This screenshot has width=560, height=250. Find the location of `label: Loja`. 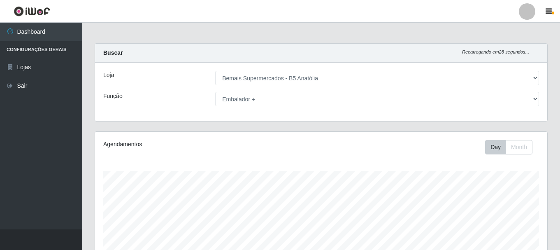

label: Loja is located at coordinates (109, 75).